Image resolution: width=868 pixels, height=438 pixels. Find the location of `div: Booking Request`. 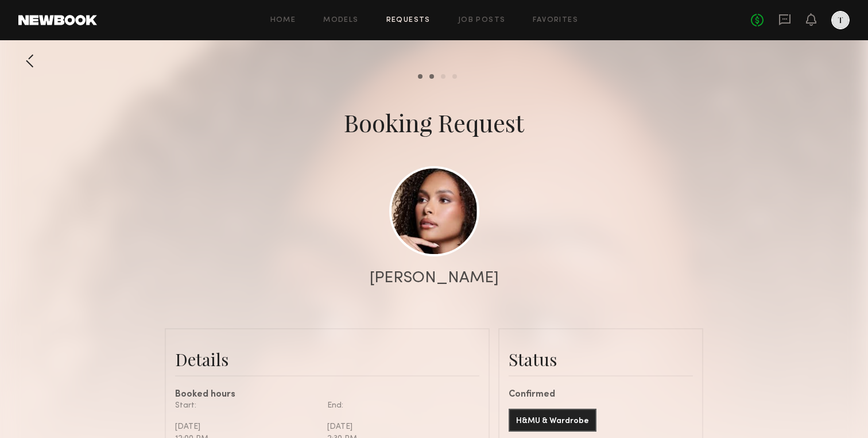

div: Booking Request is located at coordinates (434, 123).